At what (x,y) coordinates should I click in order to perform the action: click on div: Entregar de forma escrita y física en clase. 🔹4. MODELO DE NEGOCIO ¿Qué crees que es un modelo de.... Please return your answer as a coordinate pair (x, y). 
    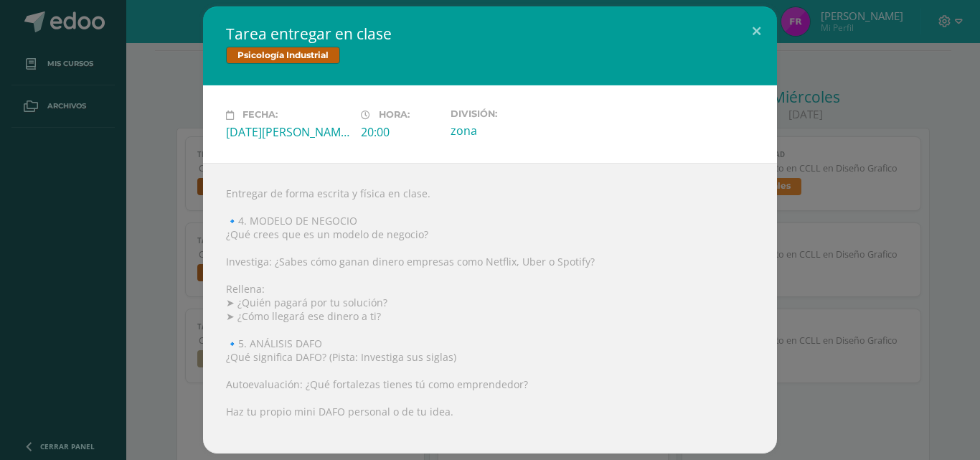
    Looking at the image, I should click on (490, 308).